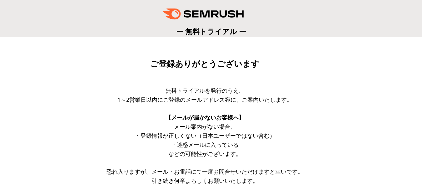 The width and height of the screenshot is (422, 190). What do you see at coordinates (205, 90) in the screenshot?
I see `span: 無料トライアルを発行のうえ、` at bounding box center [205, 90].